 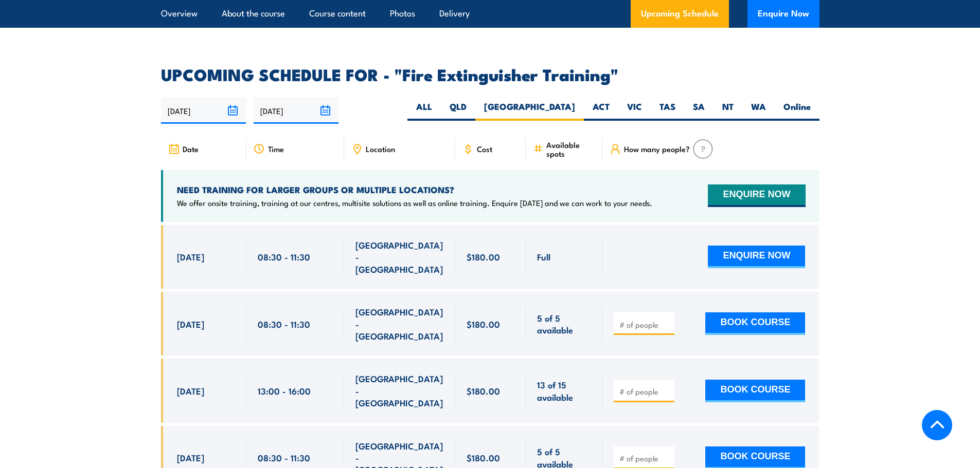 I want to click on span: 13:00 - 16:00, so click(x=283, y=391).